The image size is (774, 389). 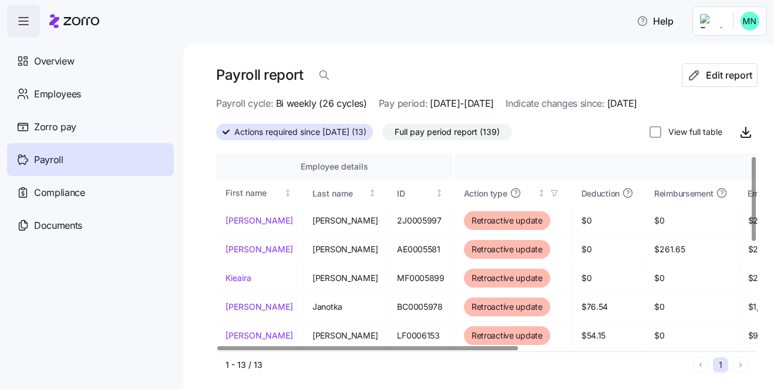 What do you see at coordinates (345, 193) in the screenshot?
I see `th: Last nameNot sorted` at bounding box center [345, 193].